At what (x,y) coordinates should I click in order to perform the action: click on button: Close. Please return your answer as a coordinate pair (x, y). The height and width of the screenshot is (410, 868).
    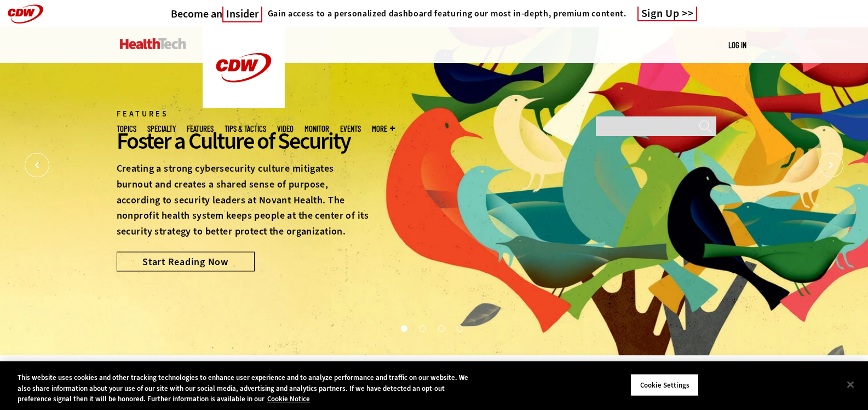
    Looking at the image, I should click on (850, 385).